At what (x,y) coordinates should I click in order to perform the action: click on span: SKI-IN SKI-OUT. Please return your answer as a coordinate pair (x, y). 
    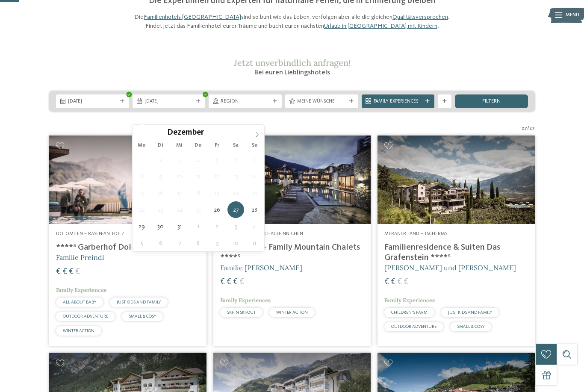
    Looking at the image, I should click on (241, 313).